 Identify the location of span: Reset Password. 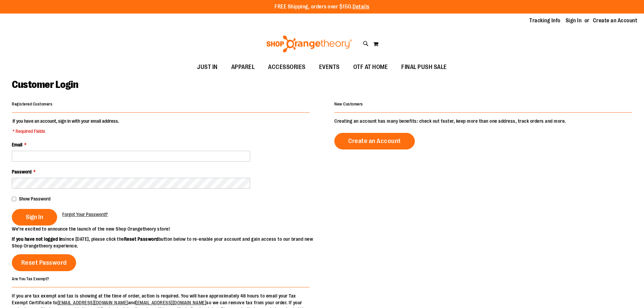
(44, 263).